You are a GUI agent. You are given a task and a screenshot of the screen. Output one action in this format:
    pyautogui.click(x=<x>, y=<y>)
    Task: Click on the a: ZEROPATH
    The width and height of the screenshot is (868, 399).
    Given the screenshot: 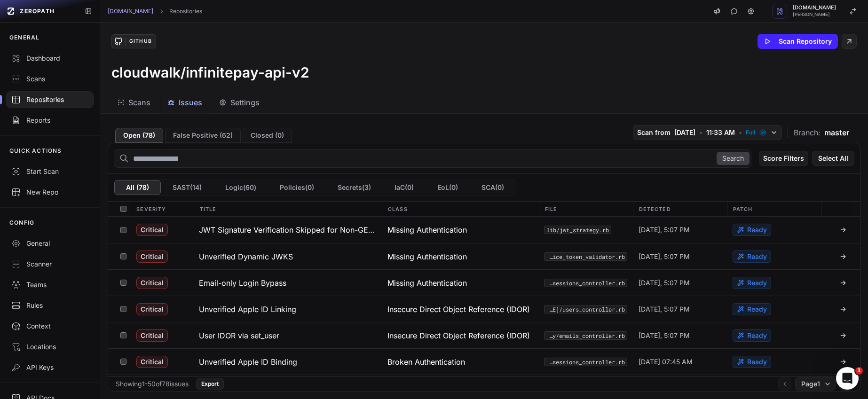 What is the action you would take?
    pyautogui.click(x=41, y=12)
    